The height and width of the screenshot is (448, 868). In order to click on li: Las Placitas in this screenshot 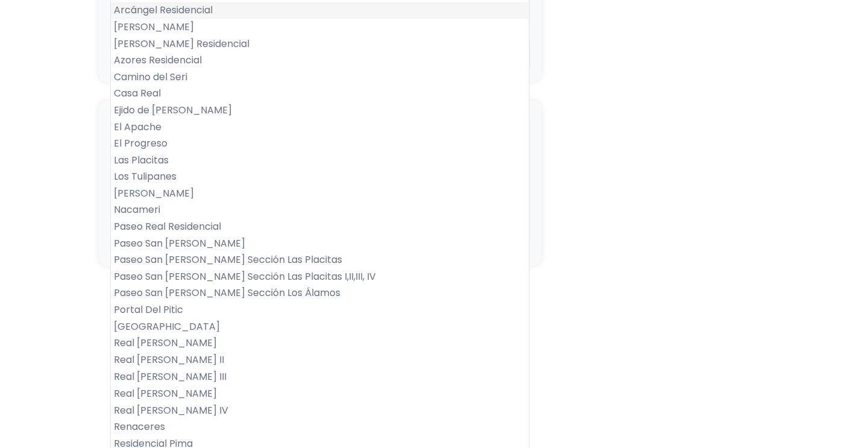, I will do `click(320, 160)`.